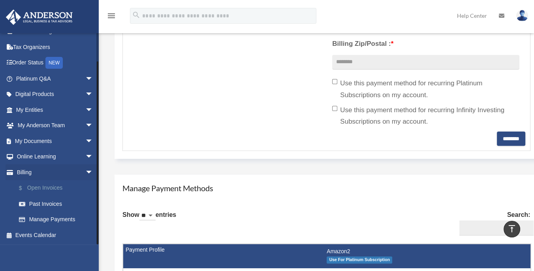  I want to click on h4: Manage Payment Methods, so click(326, 188).